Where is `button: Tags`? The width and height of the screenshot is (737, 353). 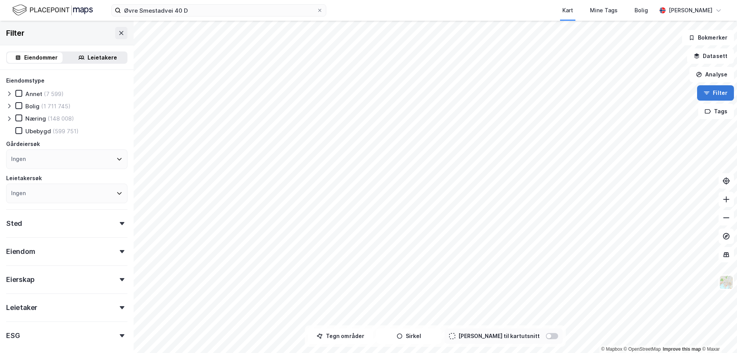
button: Tags is located at coordinates (716, 111).